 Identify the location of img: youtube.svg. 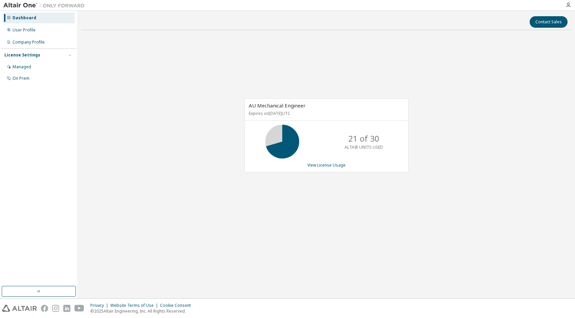
(79, 309).